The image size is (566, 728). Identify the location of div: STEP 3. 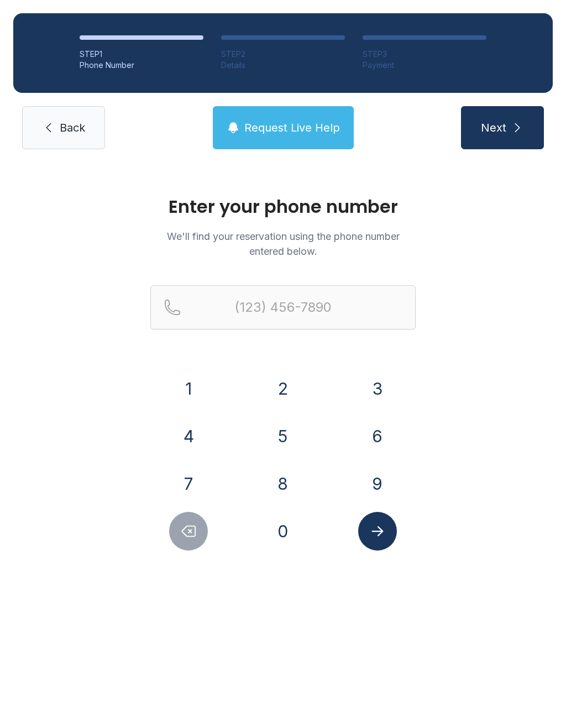
(424, 54).